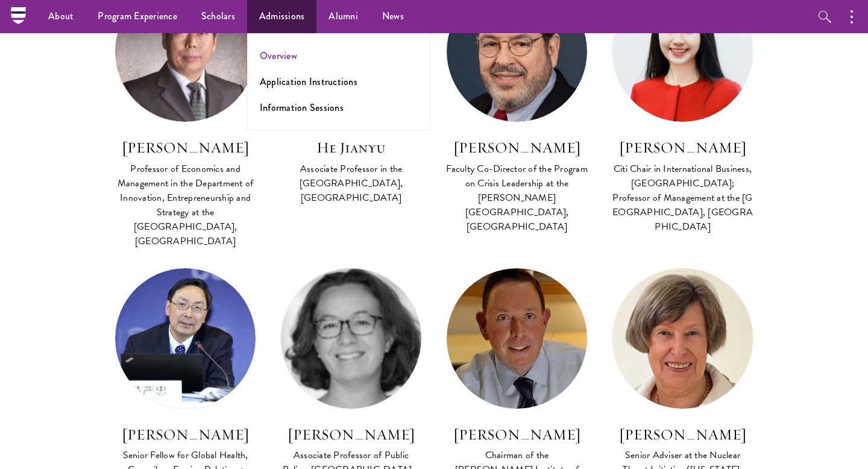  Describe the element at coordinates (279, 56) in the screenshot. I see `a: Overview` at that location.